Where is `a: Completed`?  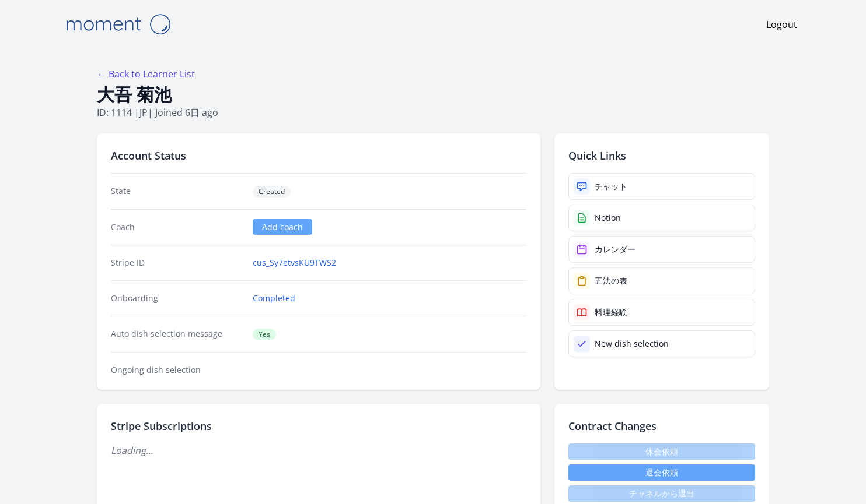 a: Completed is located at coordinates (274, 299).